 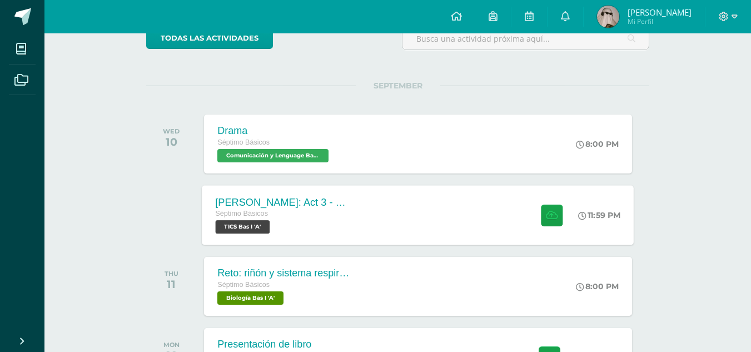 What do you see at coordinates (171, 345) in the screenshot?
I see `div: MON` at bounding box center [171, 345].